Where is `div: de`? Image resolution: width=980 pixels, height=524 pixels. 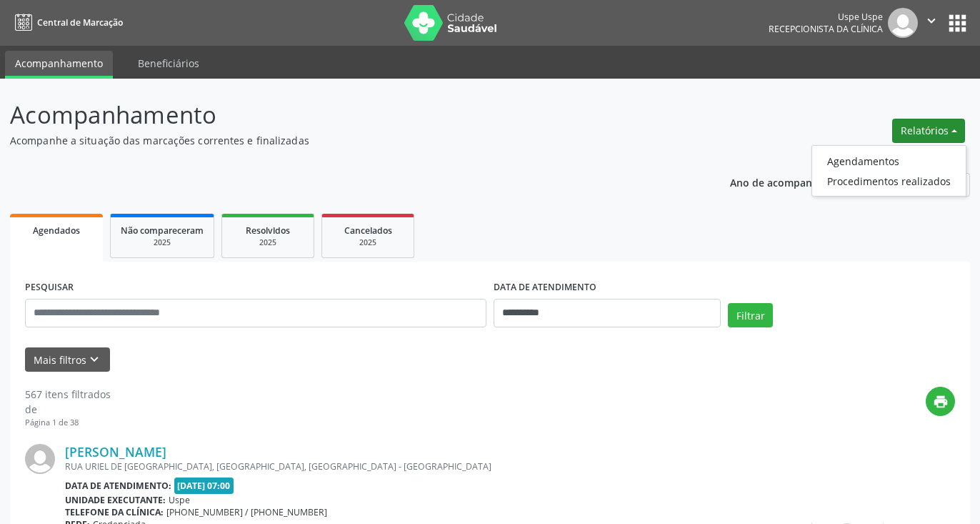 div: de is located at coordinates (68, 409).